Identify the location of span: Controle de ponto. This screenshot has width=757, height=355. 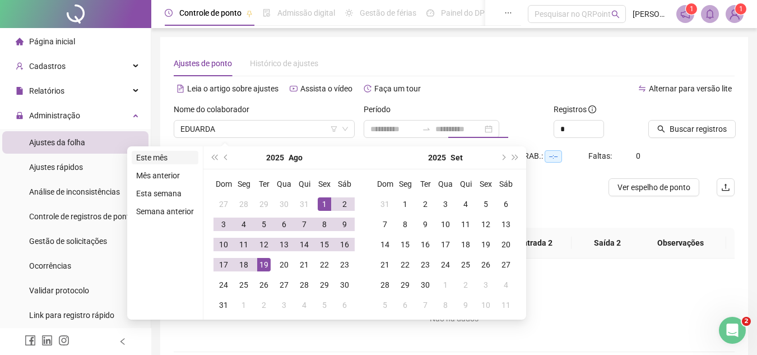
(210, 13).